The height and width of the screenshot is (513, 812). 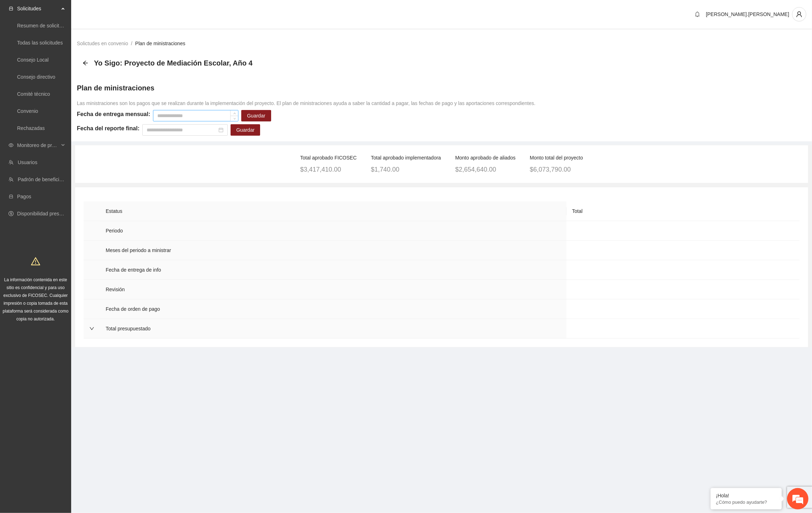 I want to click on a: Convenio, so click(x=27, y=111).